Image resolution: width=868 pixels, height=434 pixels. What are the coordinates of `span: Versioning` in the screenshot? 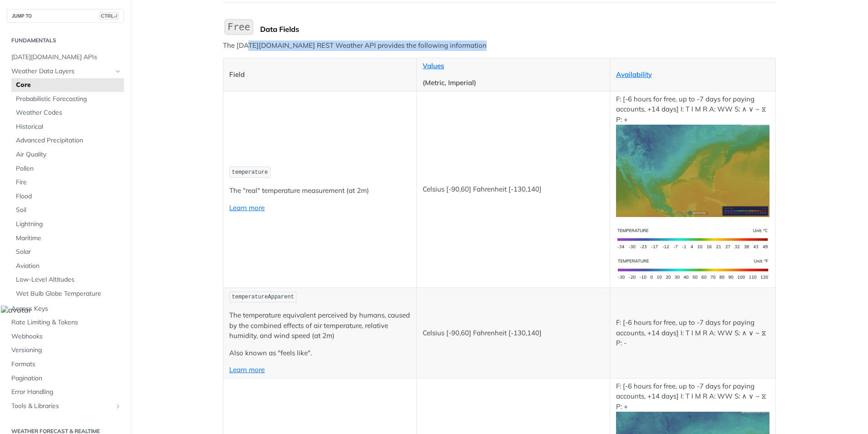 It's located at (67, 350).